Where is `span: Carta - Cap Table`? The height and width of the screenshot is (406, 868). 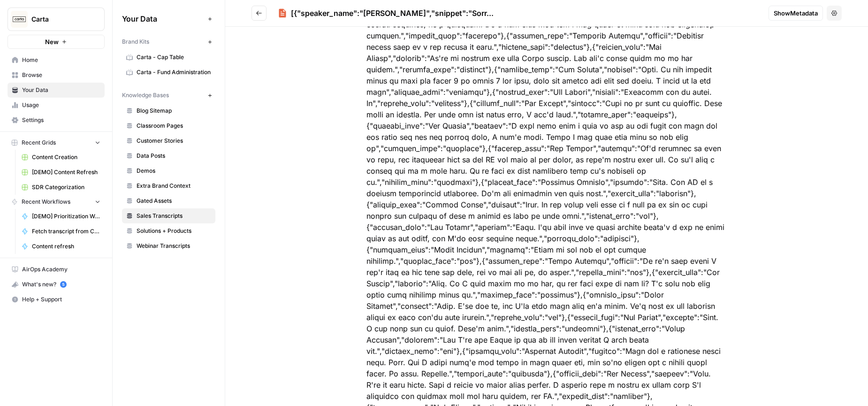
span: Carta - Cap Table is located at coordinates (173, 58).